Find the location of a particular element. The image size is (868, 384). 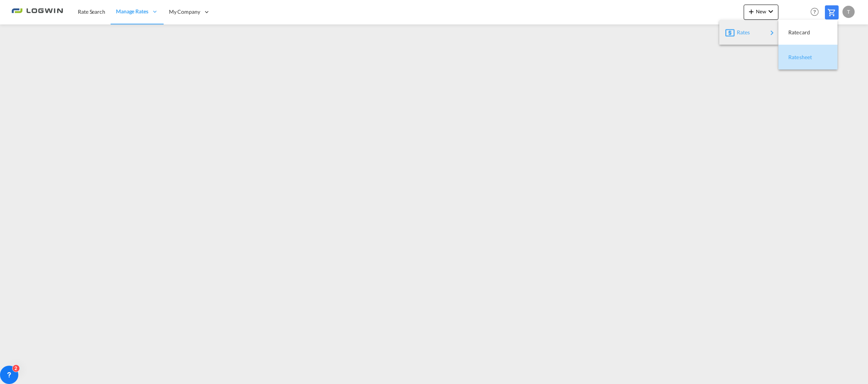

div: Ratecard is located at coordinates (807, 32).